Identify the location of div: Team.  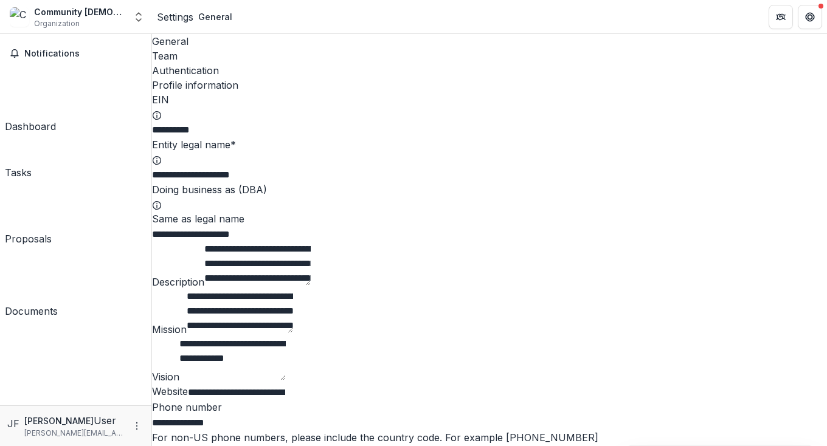
(490, 56).